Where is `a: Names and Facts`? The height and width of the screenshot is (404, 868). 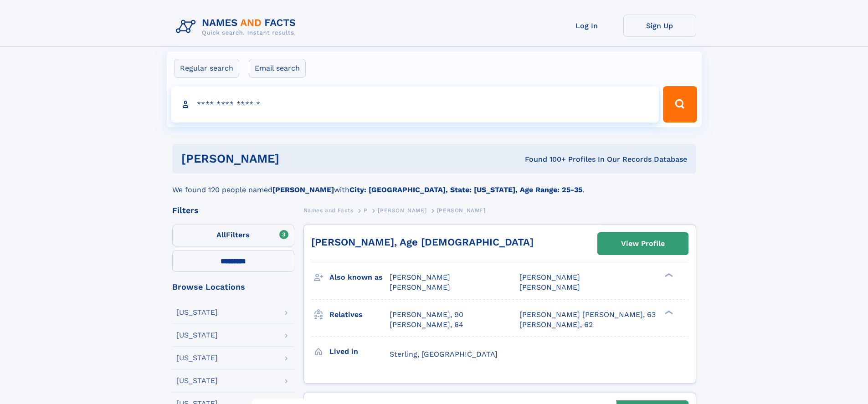 a: Names and Facts is located at coordinates (329, 210).